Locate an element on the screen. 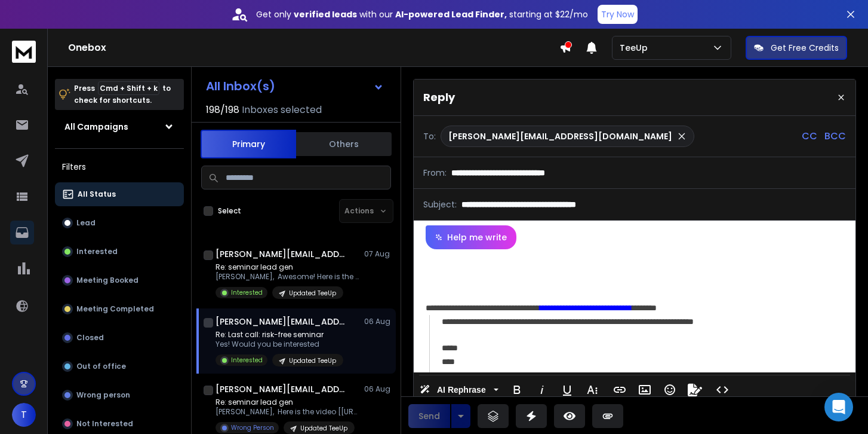 This screenshot has width=868, height=434. button: Underline (⌘U) is located at coordinates (568, 390).